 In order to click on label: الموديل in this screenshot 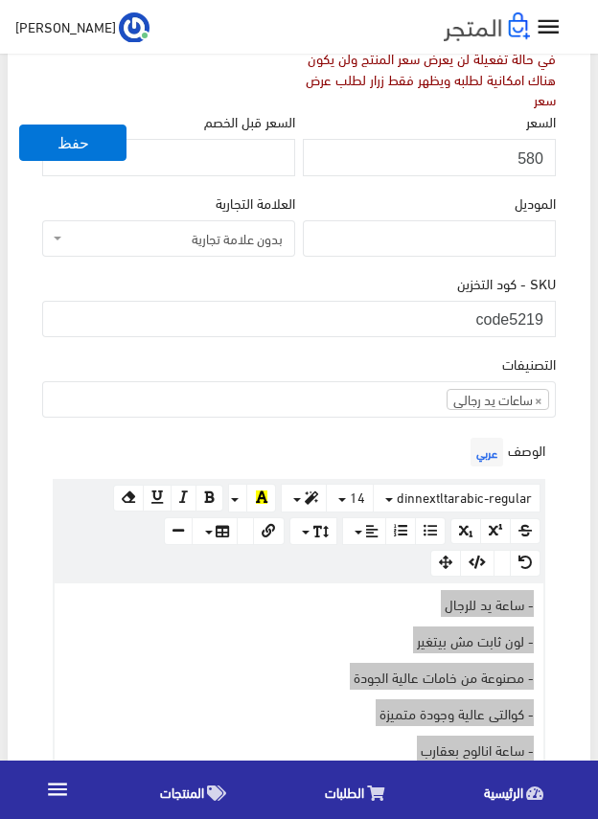, I will do `click(534, 202)`.